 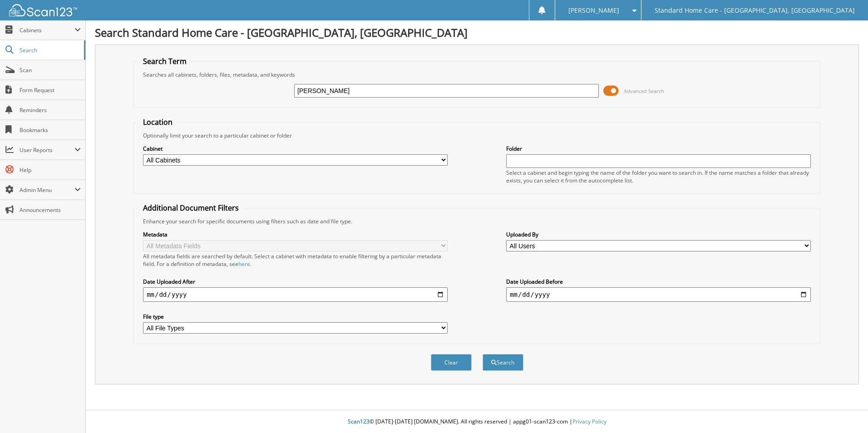 What do you see at coordinates (658, 281) in the screenshot?
I see `label: Date Uploaded Before` at bounding box center [658, 281].